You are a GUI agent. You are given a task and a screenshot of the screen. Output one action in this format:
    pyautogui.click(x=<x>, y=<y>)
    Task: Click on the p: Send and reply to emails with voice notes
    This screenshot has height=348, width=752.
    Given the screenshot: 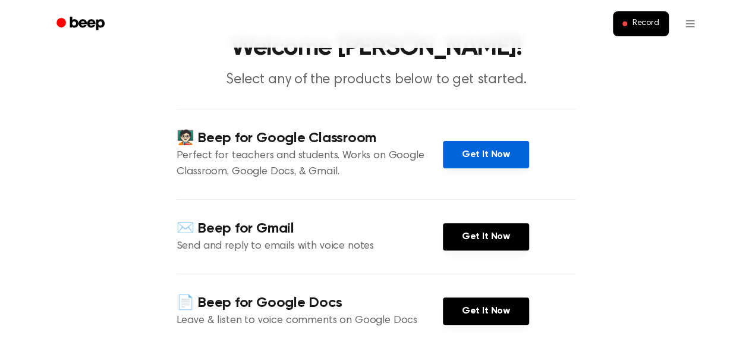 What is the action you would take?
    pyautogui.click(x=310, y=246)
    